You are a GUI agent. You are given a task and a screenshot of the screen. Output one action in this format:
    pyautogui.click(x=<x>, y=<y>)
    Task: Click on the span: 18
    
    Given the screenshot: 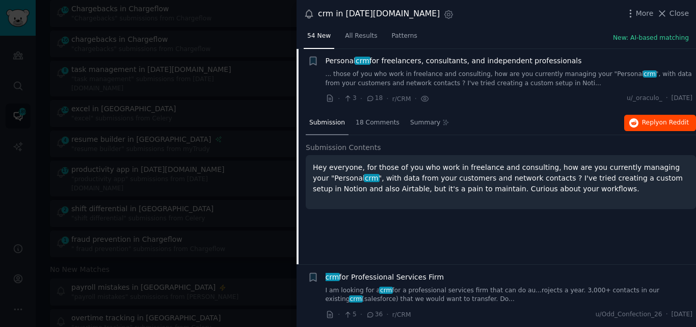 What is the action you would take?
    pyautogui.click(x=374, y=98)
    